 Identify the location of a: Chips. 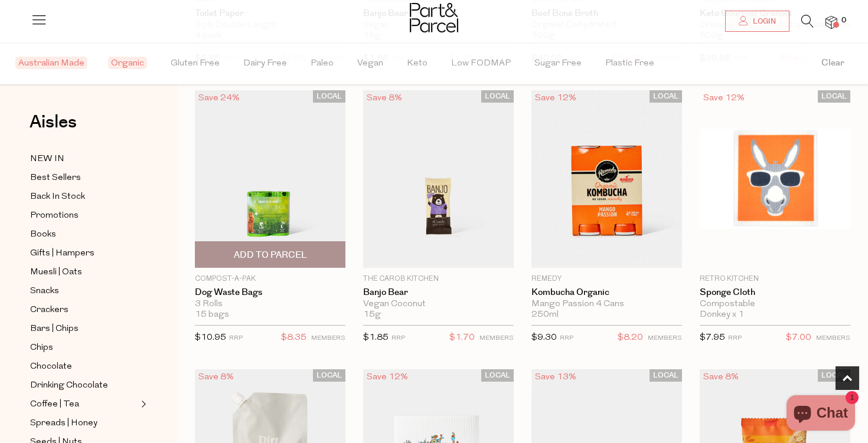
(84, 348).